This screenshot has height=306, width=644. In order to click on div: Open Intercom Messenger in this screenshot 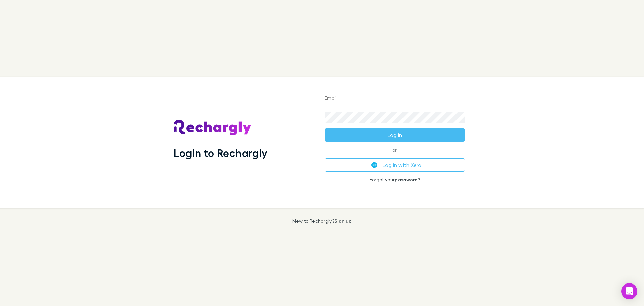, I will do `click(629, 291)`.